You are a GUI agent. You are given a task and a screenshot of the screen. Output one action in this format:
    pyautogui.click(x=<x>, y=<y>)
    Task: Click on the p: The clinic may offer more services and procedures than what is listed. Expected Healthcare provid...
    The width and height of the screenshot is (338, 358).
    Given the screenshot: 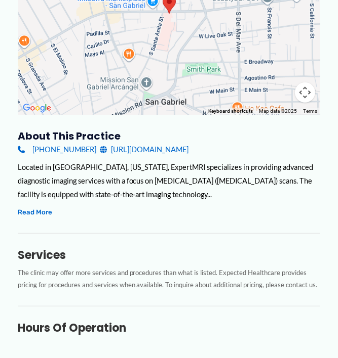 What is the action you would take?
    pyautogui.click(x=169, y=279)
    